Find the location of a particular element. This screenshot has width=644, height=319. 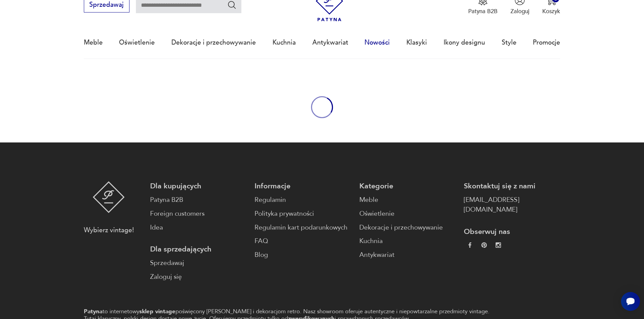

a: Foreign customers is located at coordinates (198, 214).